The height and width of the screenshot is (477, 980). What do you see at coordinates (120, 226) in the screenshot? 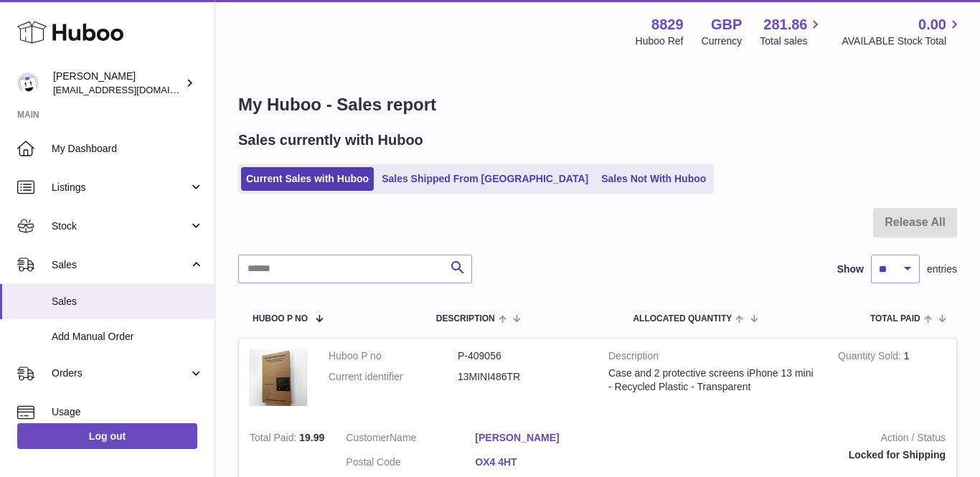
I see `span: Stock` at bounding box center [120, 226].